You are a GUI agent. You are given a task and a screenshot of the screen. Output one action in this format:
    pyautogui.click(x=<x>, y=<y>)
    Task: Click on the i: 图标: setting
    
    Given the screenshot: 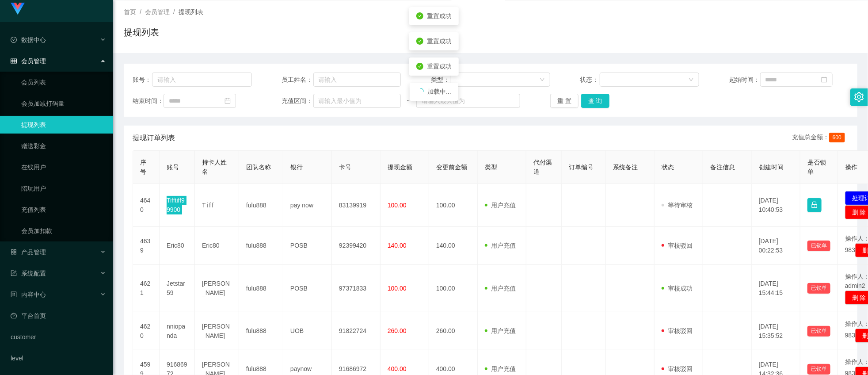 What is the action you would take?
    pyautogui.click(x=859, y=97)
    